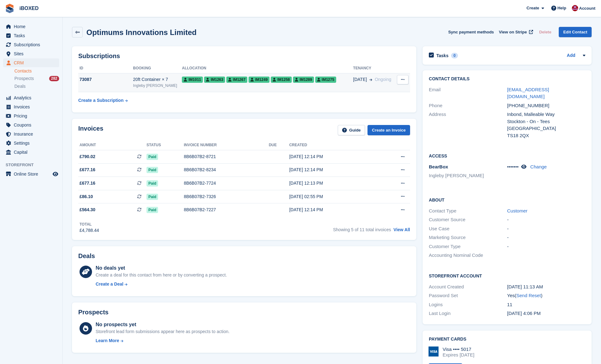  What do you see at coordinates (89, 224) in the screenshot?
I see `div: Total` at bounding box center [89, 224].